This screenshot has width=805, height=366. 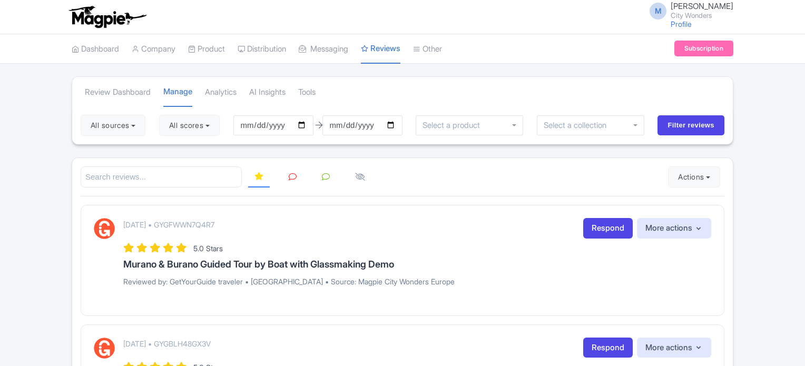 What do you see at coordinates (578, 125) in the screenshot?
I see `input: Select a collection` at bounding box center [578, 125].